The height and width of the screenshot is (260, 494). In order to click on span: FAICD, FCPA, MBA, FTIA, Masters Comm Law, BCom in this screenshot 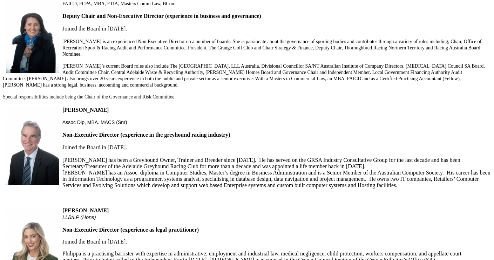, I will do `click(119, 4)`.